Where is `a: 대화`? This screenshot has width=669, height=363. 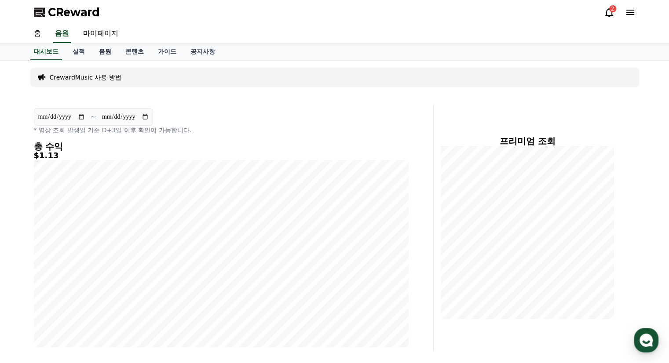 a: 대화 is located at coordinates (86, 290).